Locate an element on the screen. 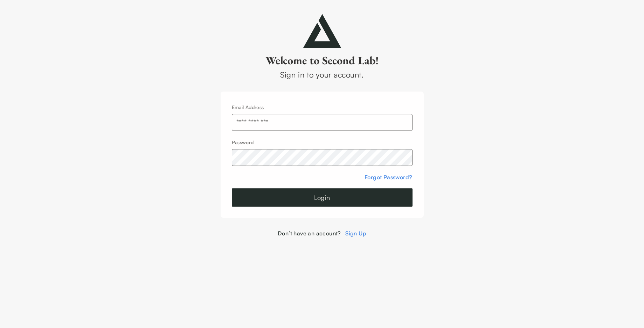 This screenshot has height=328, width=644. div: Sign in to your account. is located at coordinates (322, 74).